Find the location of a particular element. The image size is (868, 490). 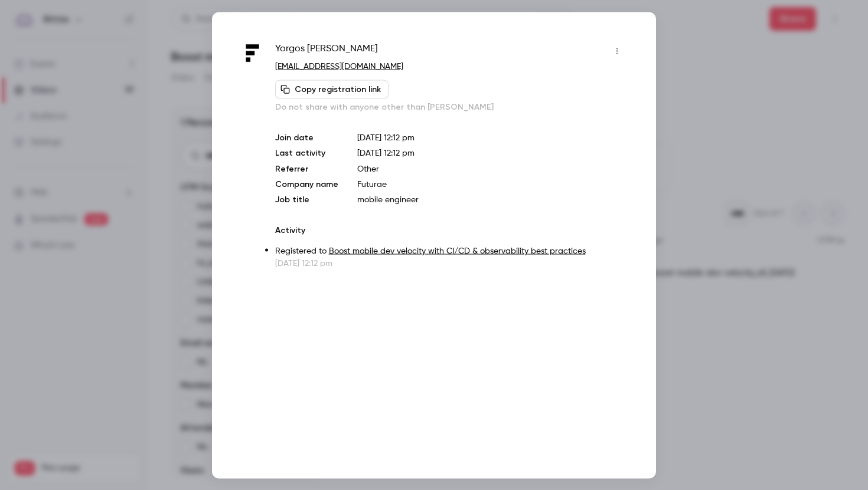

p: mobile engineer is located at coordinates (492, 200).